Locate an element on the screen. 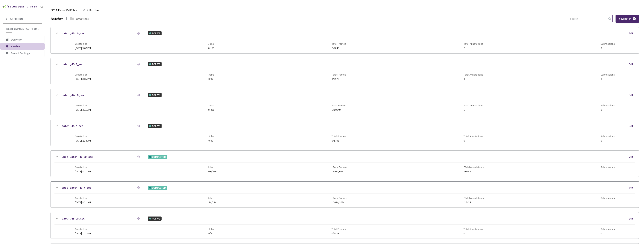  span: 0/155 is located at coordinates (211, 48).